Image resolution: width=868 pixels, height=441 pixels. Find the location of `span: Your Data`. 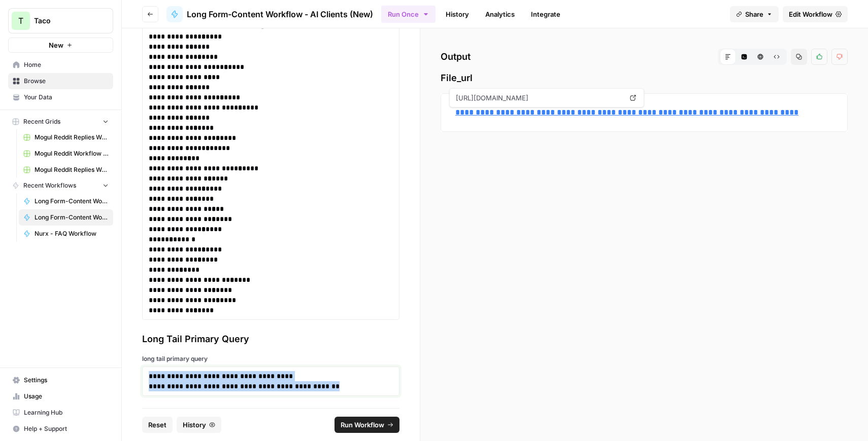

span: Your Data is located at coordinates (66, 97).